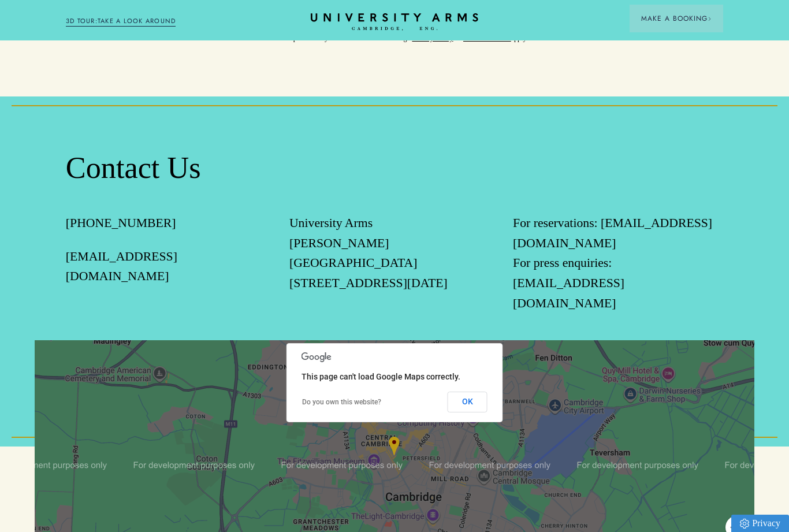  What do you see at coordinates (676, 18) in the screenshot?
I see `span: Make a Booking` at bounding box center [676, 18].